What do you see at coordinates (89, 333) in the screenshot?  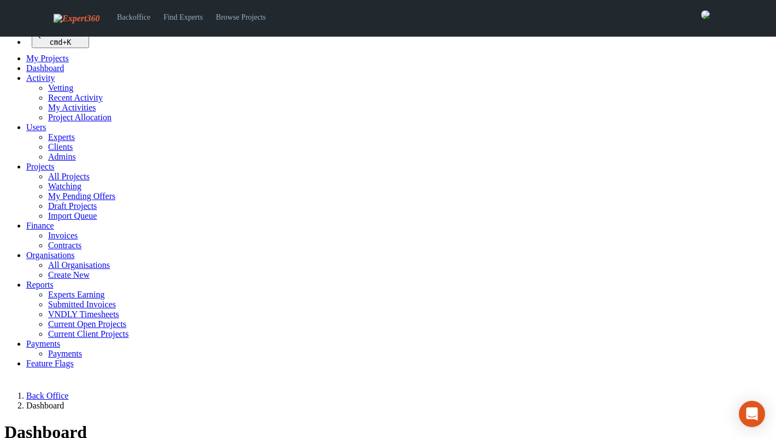 I see `a: Current Client Projects` at bounding box center [89, 333].